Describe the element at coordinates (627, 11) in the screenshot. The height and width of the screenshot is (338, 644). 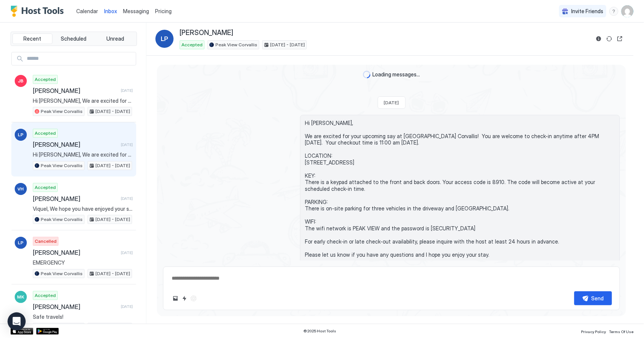
I see `div: User profile` at that location.